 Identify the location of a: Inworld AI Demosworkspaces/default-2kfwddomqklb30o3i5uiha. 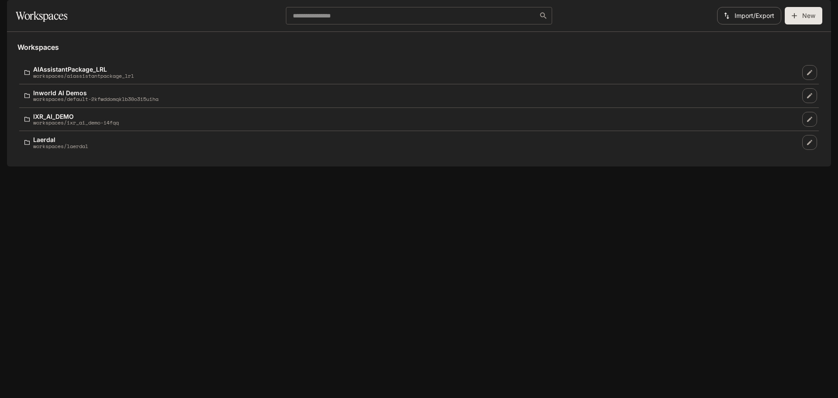
(411, 96).